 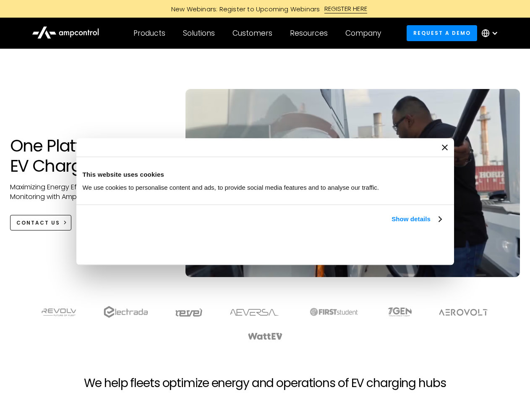 What do you see at coordinates (346, 9) in the screenshot?
I see `div: REGISTER HERE` at bounding box center [346, 9].